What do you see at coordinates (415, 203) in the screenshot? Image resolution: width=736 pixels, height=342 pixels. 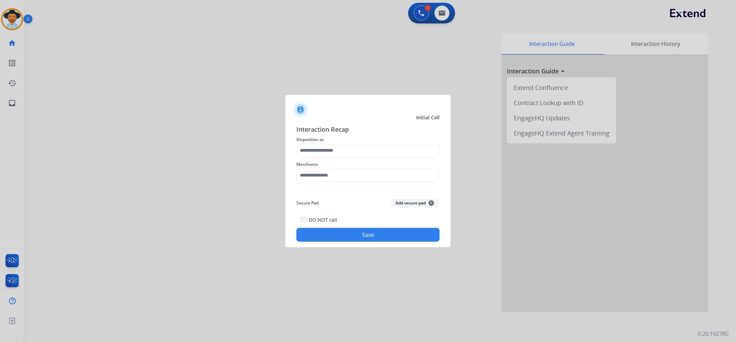 I see `button: Add secure pad+` at bounding box center [415, 203].